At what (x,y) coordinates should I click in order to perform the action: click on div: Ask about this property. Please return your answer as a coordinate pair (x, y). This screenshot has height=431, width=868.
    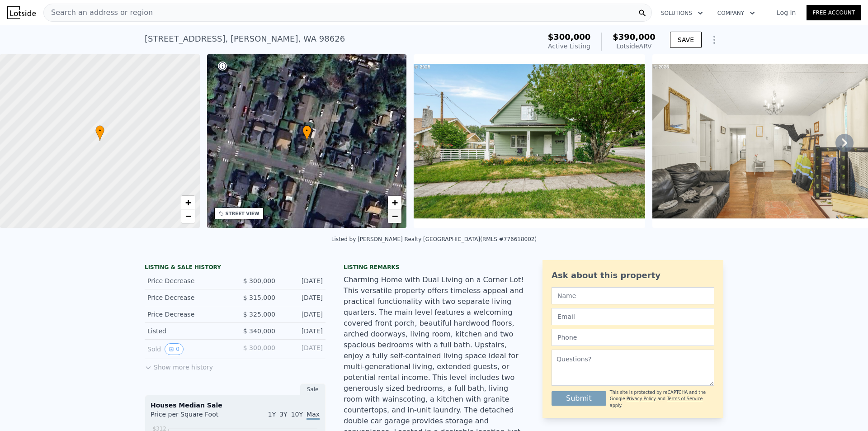
    Looking at the image, I should click on (633, 276).